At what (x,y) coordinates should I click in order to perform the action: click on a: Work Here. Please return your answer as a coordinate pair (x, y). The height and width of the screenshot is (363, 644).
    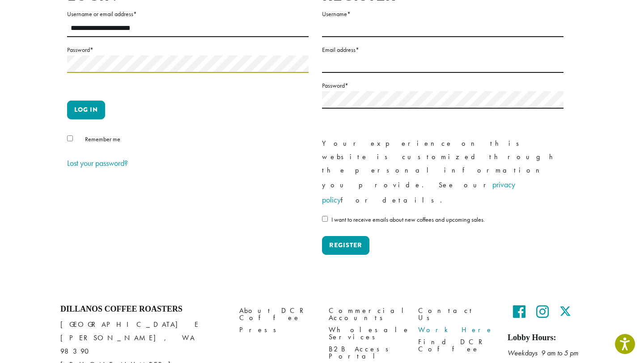
    Looking at the image, I should click on (456, 330).